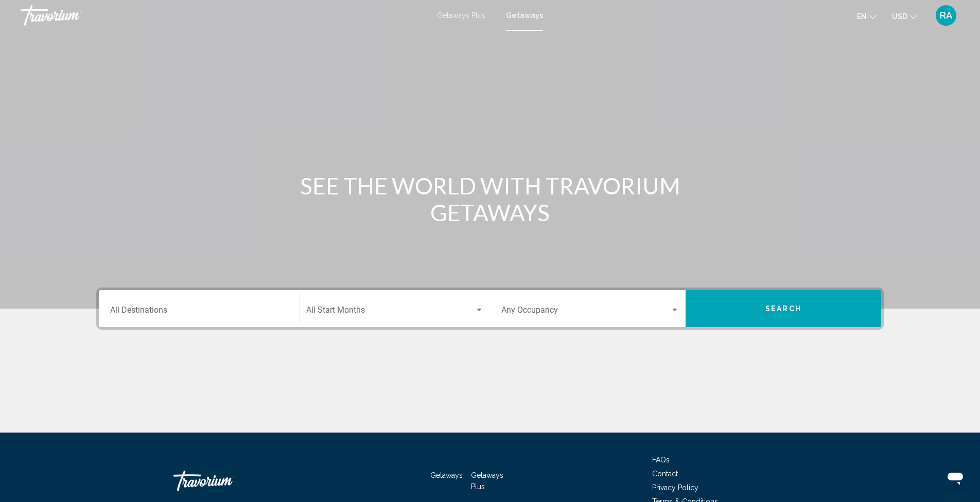  I want to click on a: Contact, so click(665, 474).